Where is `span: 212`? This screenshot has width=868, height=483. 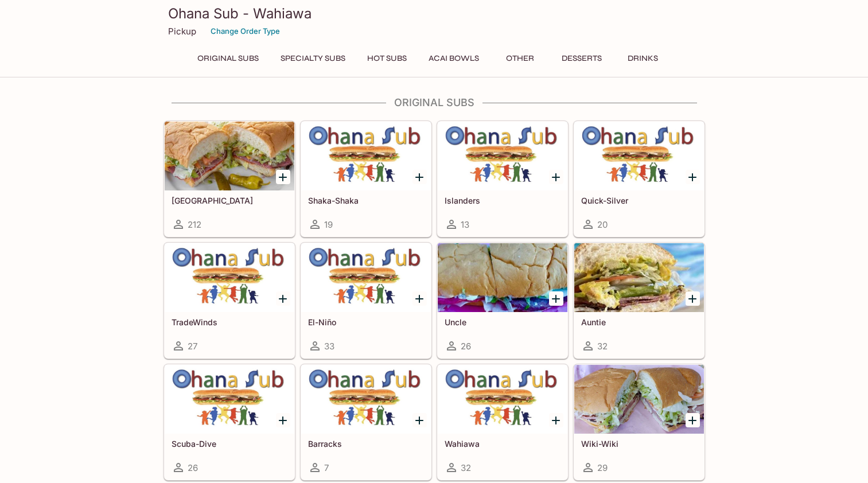
span: 212 is located at coordinates (194, 224).